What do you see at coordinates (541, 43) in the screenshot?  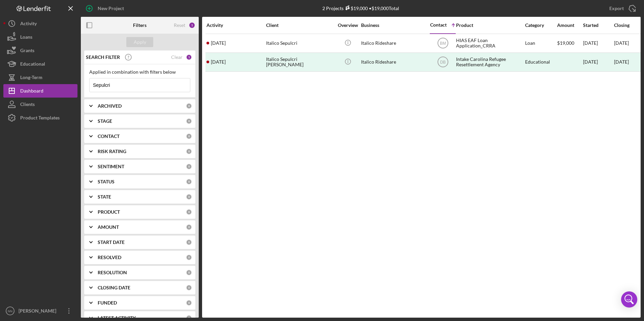 I see `div: Loan` at bounding box center [541, 43].